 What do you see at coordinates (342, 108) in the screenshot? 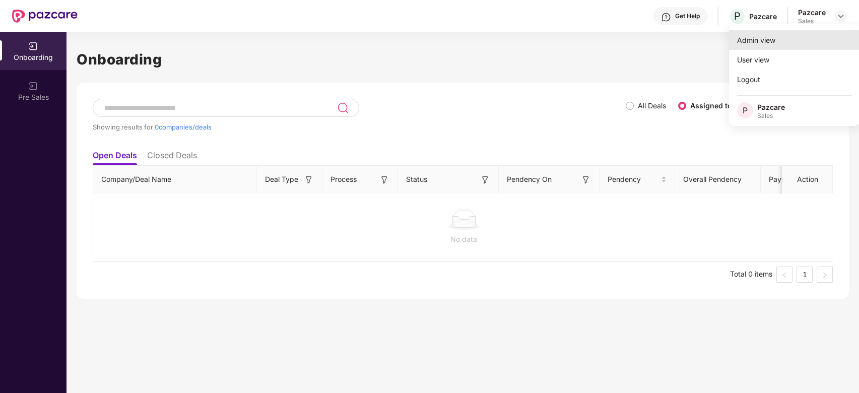
I see `img: svg+xml;base64,PHN2ZyB3aWR0aD0iMjQiIGhlaWdodD0iMjUiIHZpZXdCb3g9IjAgMCAyNCAyNSIgZmlsbD0ibm9uZSIgeG...` at bounding box center [342, 108].